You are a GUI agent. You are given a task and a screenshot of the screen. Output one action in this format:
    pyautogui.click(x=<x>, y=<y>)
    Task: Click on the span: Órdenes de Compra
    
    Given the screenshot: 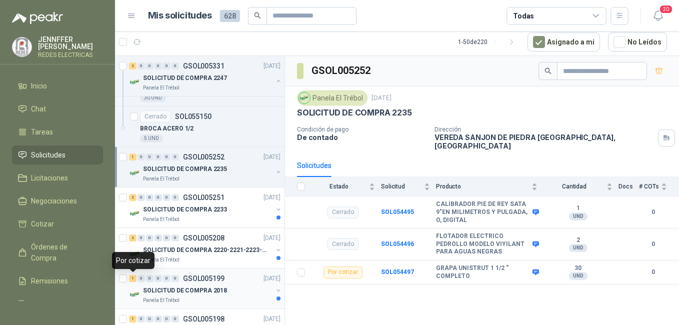 What is the action you would take?
    pyautogui.click(x=62, y=252)
    